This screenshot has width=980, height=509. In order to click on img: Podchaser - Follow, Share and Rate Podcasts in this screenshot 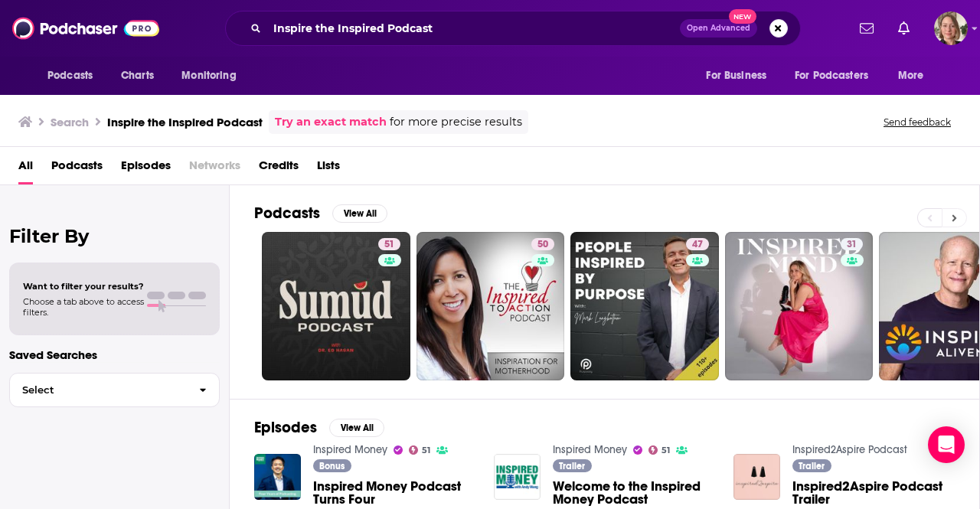, I will do `click(86, 28)`.